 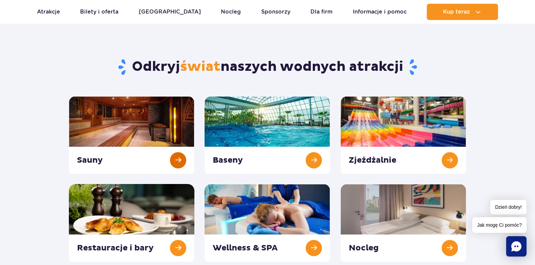 I want to click on a: Bilety i oferta, so click(x=99, y=12).